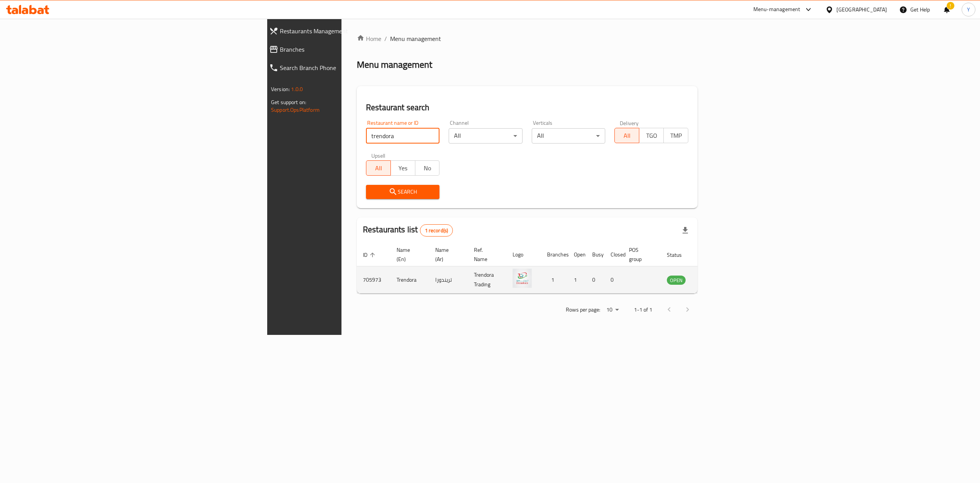 The image size is (980, 483). What do you see at coordinates (487, 280) in the screenshot?
I see `td: Trendora Trading` at bounding box center [487, 280].